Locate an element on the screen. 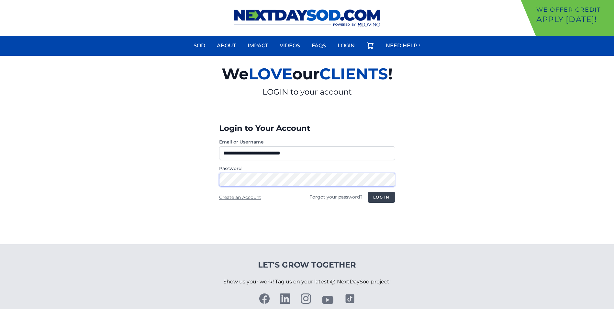  a: Forgot your password? is located at coordinates (336, 197).